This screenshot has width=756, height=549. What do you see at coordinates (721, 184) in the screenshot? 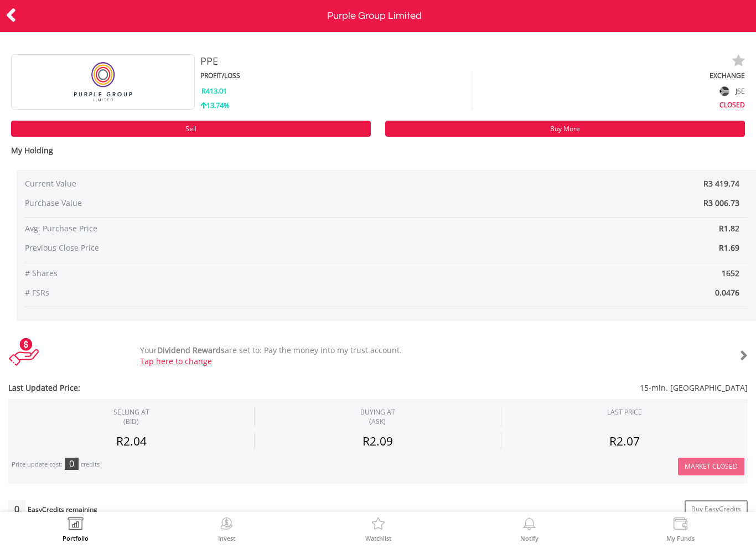
I see `span: R3 419.74` at bounding box center [721, 184].